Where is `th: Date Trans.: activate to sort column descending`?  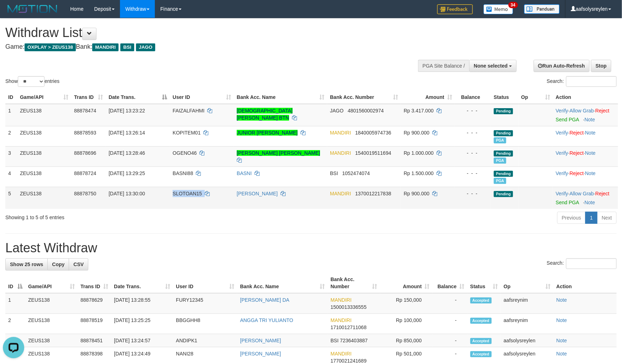
th: Date Trans.: activate to sort column descending is located at coordinates (138, 97).